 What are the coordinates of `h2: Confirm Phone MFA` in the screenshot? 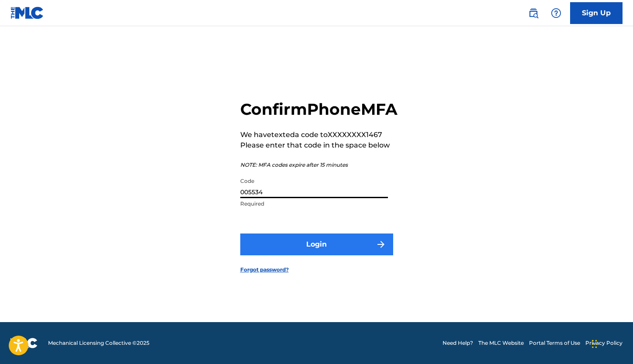 It's located at (319, 109).